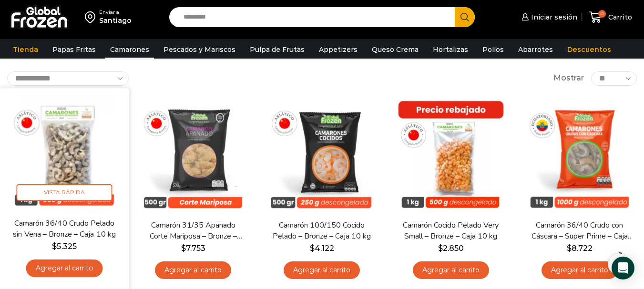 This screenshot has width=644, height=289. I want to click on img: address-field-icon.svg, so click(92, 17).